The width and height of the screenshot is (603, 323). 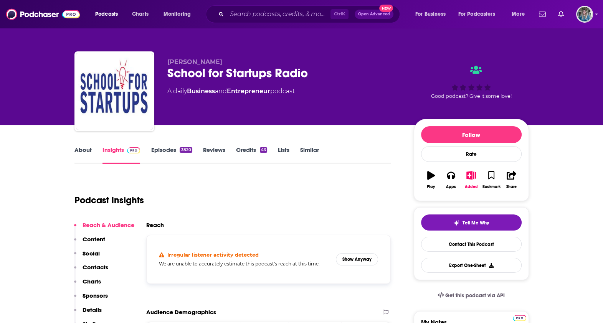 What do you see at coordinates (231, 91) in the screenshot?
I see `div: A daily podcast` at bounding box center [231, 91].